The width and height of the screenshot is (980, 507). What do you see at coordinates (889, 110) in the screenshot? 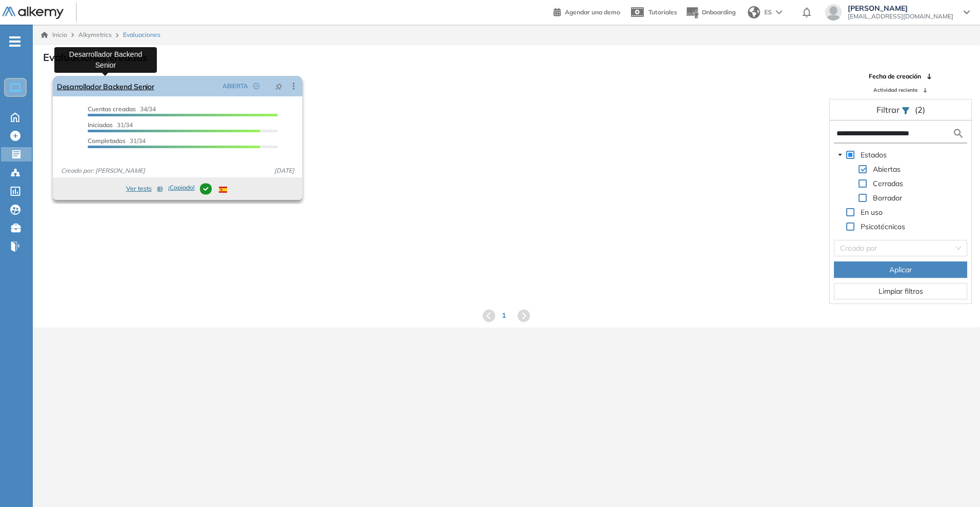
I see `span: Filtrar` at bounding box center [889, 110].